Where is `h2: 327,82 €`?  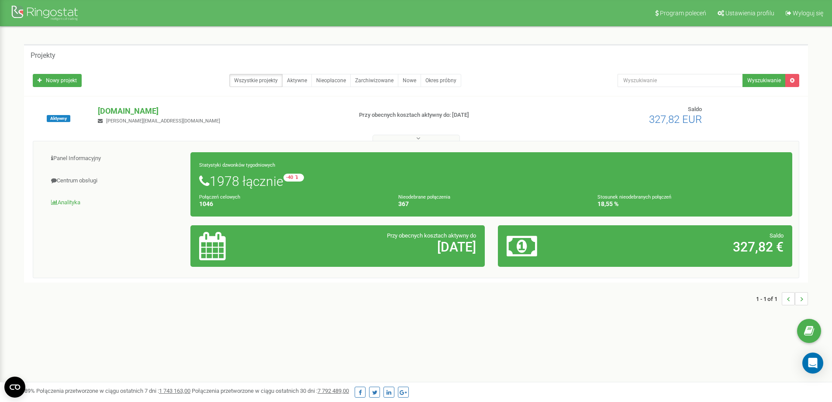 h2: 327,82 € is located at coordinates (693, 246).